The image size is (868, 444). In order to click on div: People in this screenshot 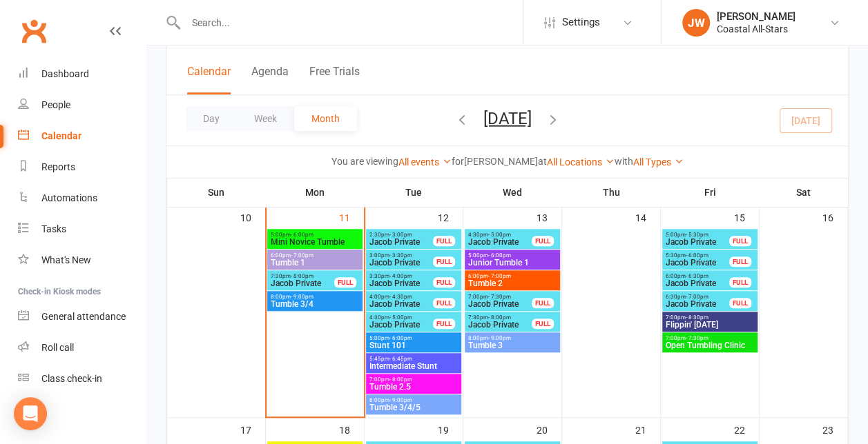, I will do `click(56, 105)`.